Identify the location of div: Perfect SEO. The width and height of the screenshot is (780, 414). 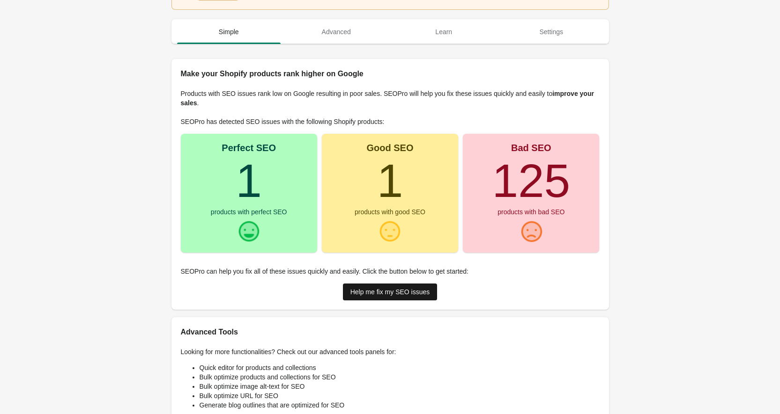
(249, 148).